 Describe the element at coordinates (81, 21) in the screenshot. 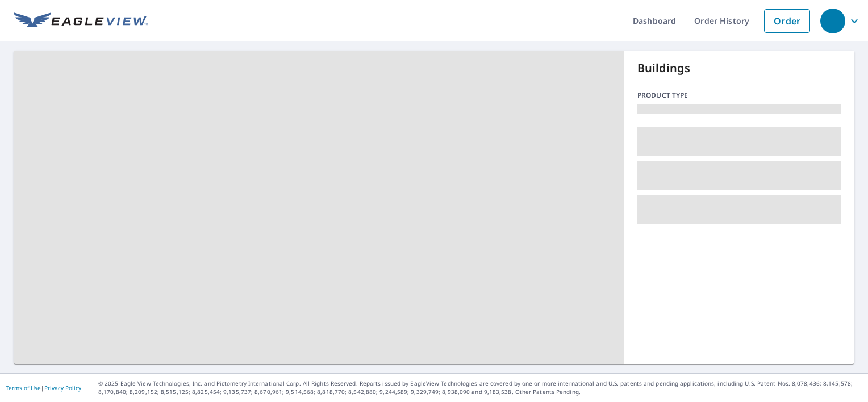

I see `img: EV Logo` at that location.